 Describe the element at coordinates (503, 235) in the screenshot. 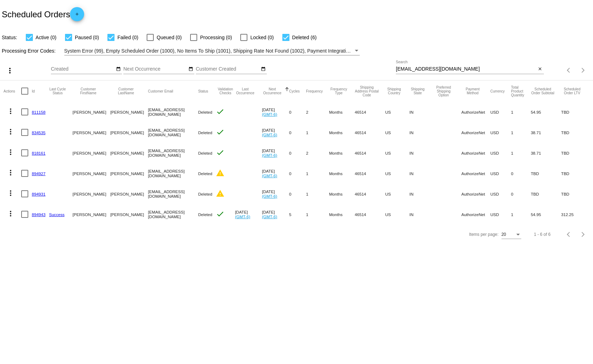

I see `span: 20` at that location.